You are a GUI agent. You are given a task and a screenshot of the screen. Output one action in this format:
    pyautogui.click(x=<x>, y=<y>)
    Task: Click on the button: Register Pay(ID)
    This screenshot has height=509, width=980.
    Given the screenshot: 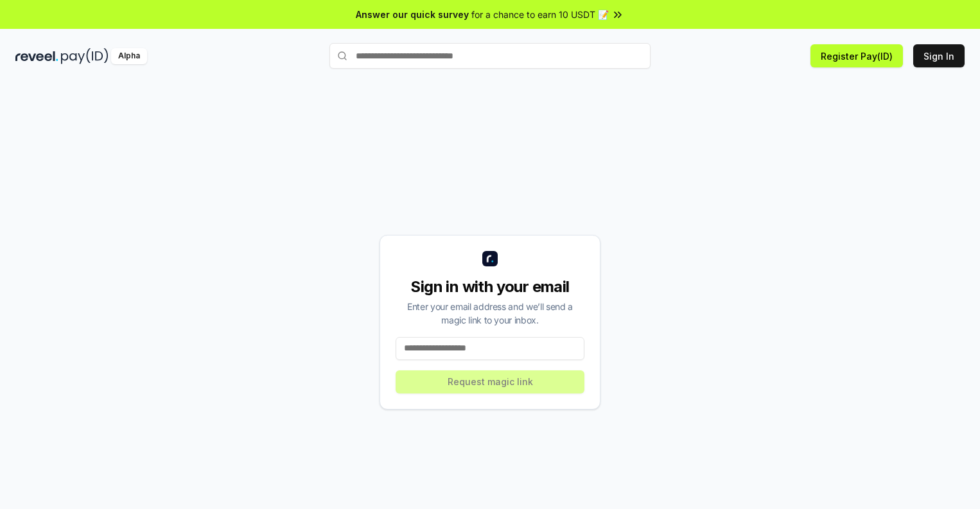 What is the action you would take?
    pyautogui.click(x=857, y=56)
    